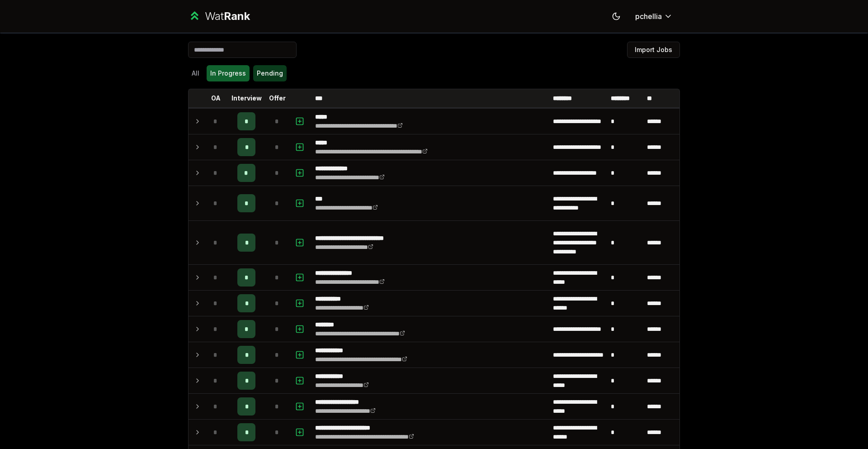  What do you see at coordinates (653, 16) in the screenshot?
I see `button: pchellia` at bounding box center [653, 16].